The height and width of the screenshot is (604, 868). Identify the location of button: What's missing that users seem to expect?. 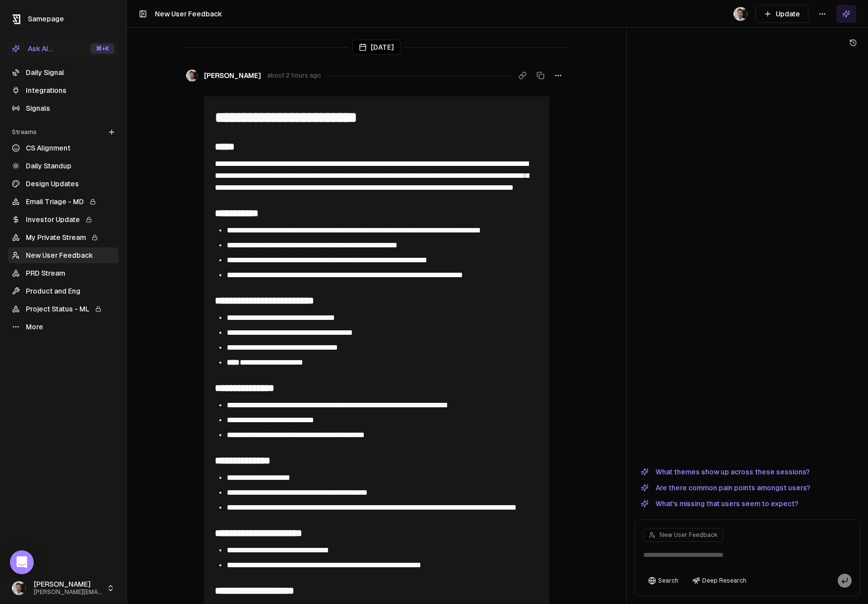
(719, 503).